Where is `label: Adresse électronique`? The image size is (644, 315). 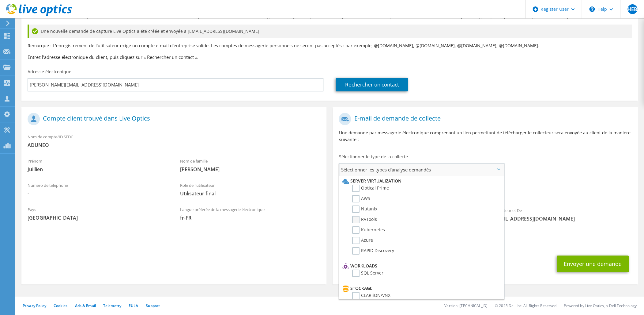
label: Adresse électronique is located at coordinates (49, 72).